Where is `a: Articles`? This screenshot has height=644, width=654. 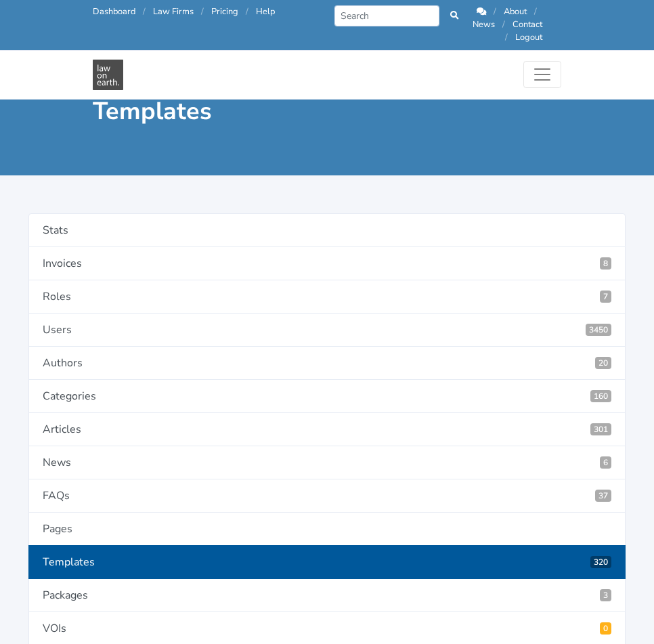 a: Articles is located at coordinates (327, 429).